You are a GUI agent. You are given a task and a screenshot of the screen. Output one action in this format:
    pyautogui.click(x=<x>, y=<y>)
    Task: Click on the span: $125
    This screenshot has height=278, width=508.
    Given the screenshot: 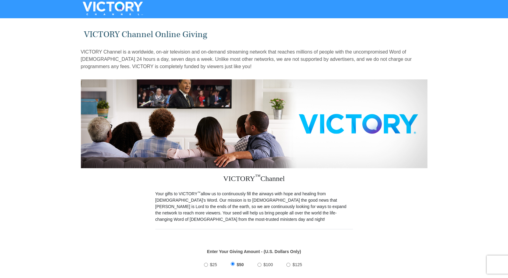 What is the action you would take?
    pyautogui.click(x=297, y=265)
    